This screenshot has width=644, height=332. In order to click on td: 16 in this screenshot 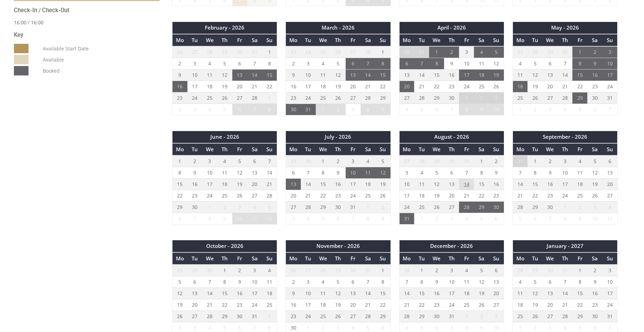, I will do `click(293, 87)`.